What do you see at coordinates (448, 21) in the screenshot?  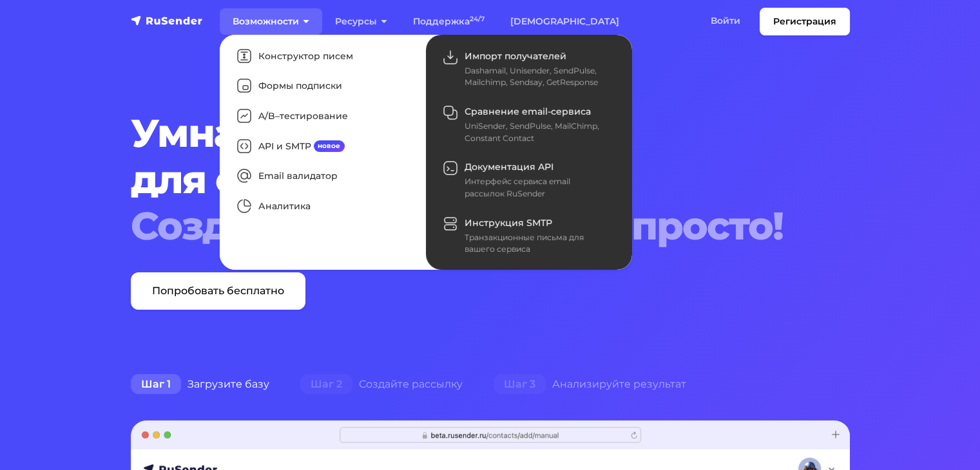 I see `a: Поддержка24/7` at bounding box center [448, 21].